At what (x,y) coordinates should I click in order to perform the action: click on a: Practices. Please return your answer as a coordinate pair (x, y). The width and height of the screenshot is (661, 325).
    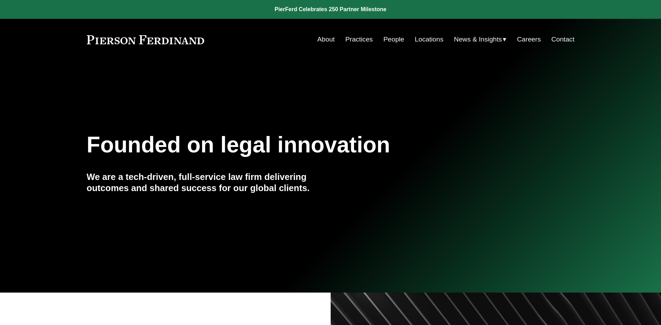
    Looking at the image, I should click on (359, 39).